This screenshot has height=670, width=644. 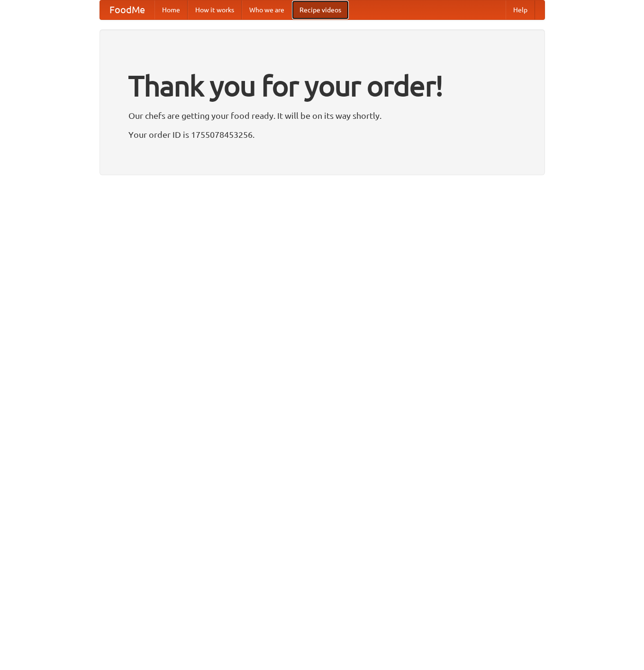 I want to click on p: Your order ID is 1755078453256., so click(x=322, y=134).